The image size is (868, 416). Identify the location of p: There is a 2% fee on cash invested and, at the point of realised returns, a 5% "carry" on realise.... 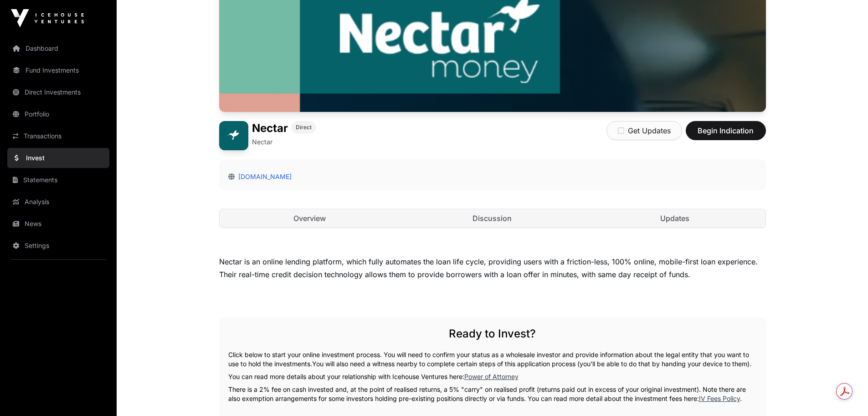
(493, 394).